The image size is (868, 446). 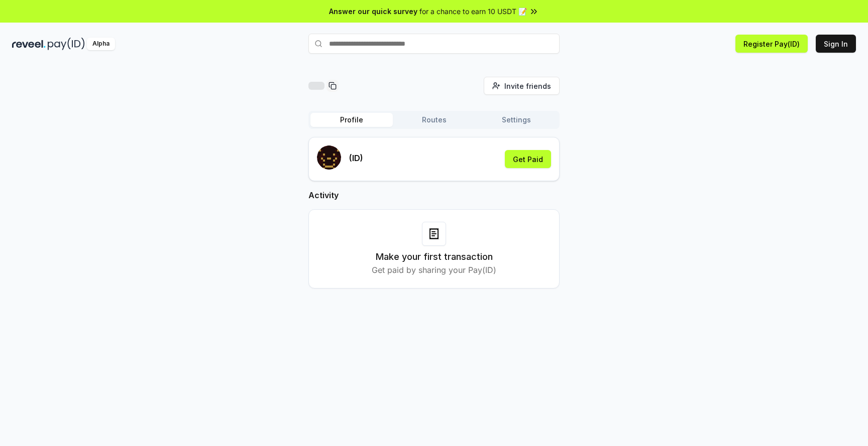 I want to click on span: for a chance to earn 10 USDT 📝, so click(x=473, y=11).